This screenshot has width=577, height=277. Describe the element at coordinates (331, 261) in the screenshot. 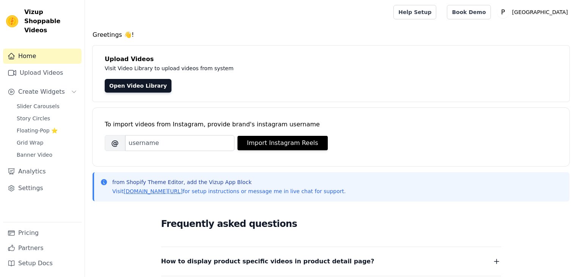

I see `button: How to display product specific videos in product detail page?` at that location.